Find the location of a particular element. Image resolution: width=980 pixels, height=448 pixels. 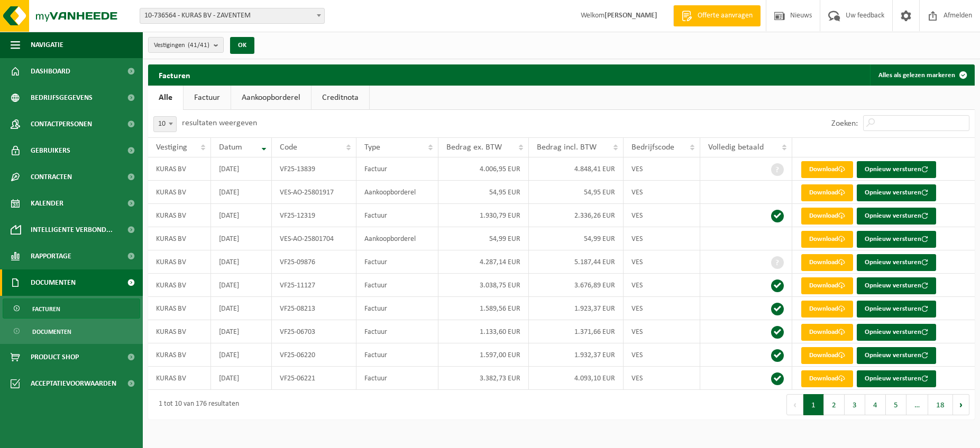

span: Vestigingen is located at coordinates (182, 46).